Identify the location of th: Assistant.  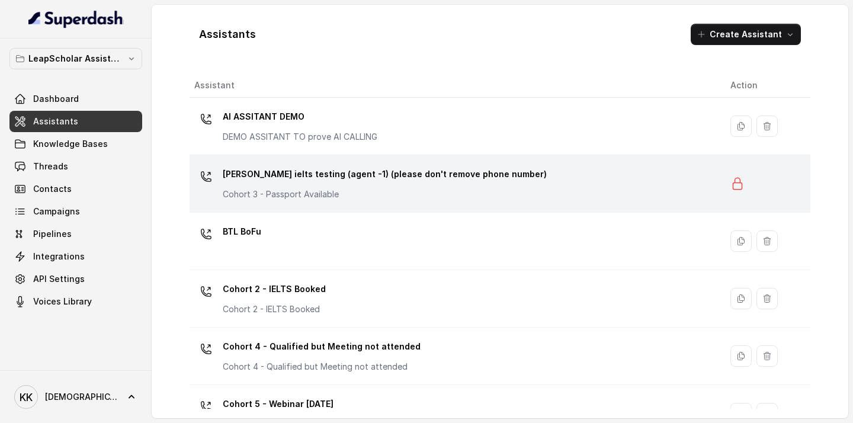
(455, 85).